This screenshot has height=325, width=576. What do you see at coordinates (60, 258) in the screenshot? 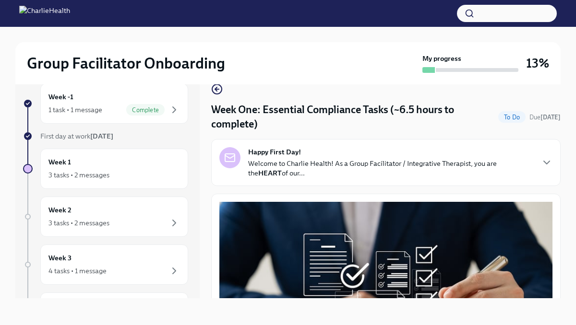
I see `h6: Week 3` at bounding box center [60, 258].